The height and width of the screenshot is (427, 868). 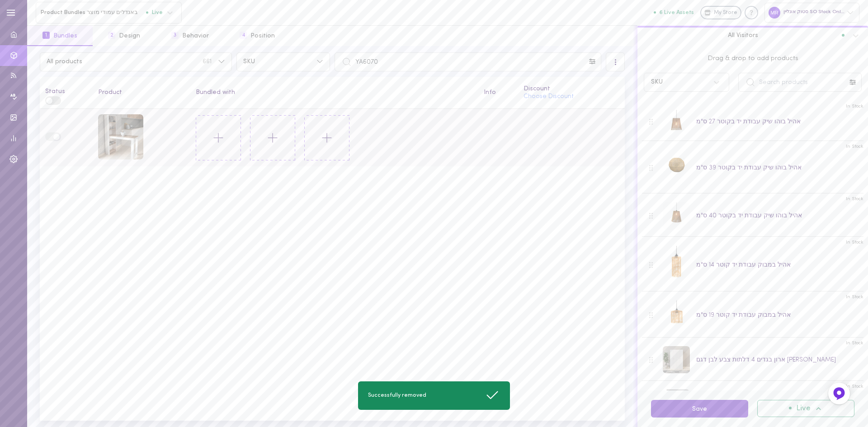 What do you see at coordinates (751, 13) in the screenshot?
I see `div: Knowledge center` at bounding box center [751, 13].